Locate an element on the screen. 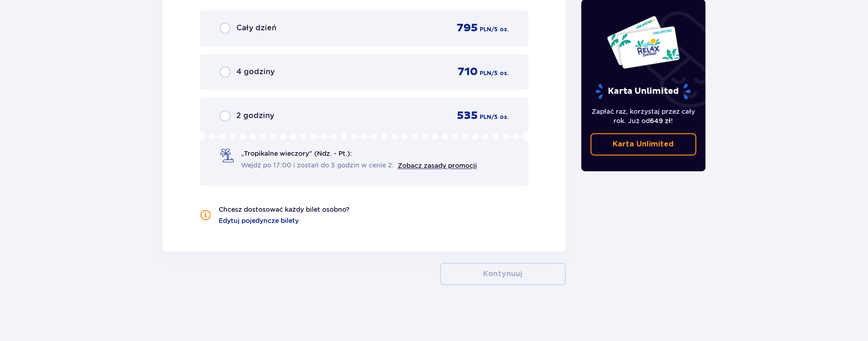 This screenshot has width=868, height=341. p: 535 is located at coordinates (468, 116).